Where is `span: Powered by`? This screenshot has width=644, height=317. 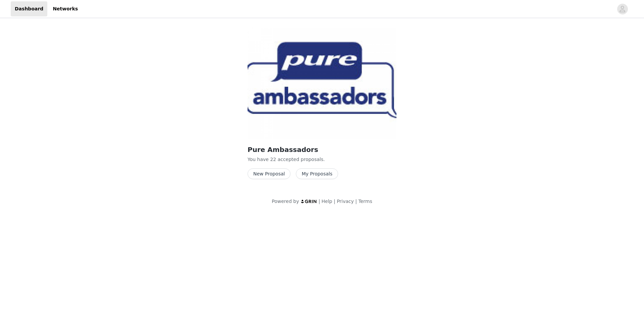
span: Powered by is located at coordinates (285, 202).